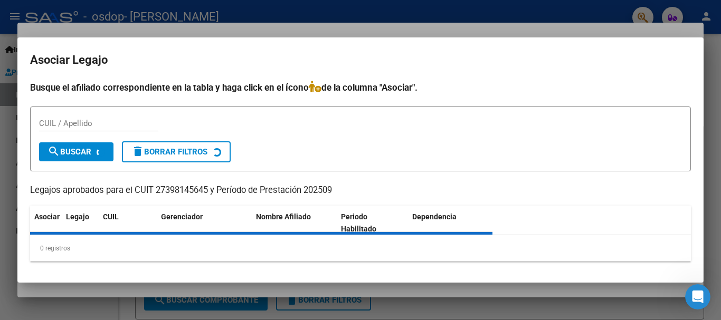 Image resolution: width=721 pixels, height=320 pixels. Describe the element at coordinates (46, 223) in the screenshot. I see `datatable-header-cell: Asociar` at that location.